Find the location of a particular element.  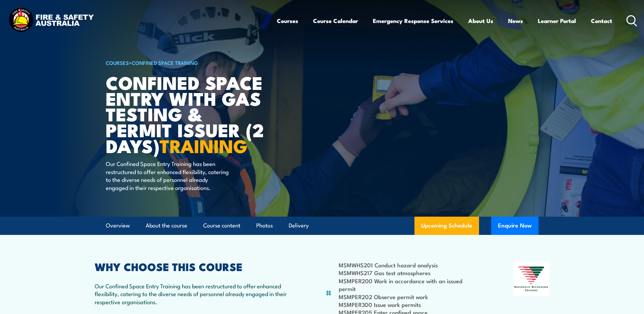

a: About the course is located at coordinates (167, 226).